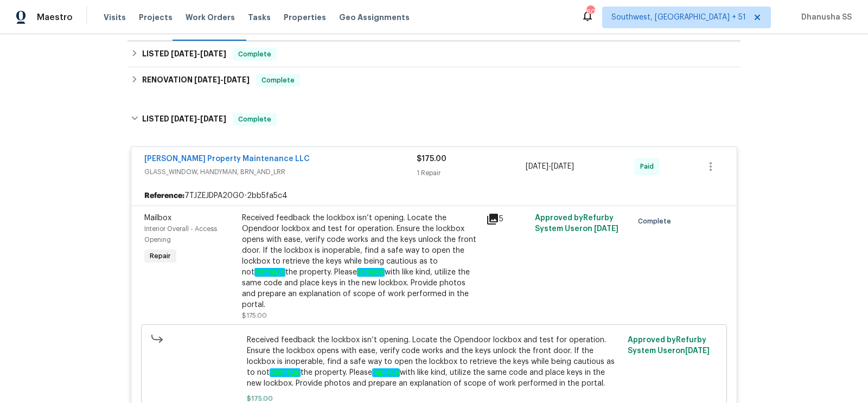 Image resolution: width=868 pixels, height=403 pixels. I want to click on span: Projects, so click(156, 17).